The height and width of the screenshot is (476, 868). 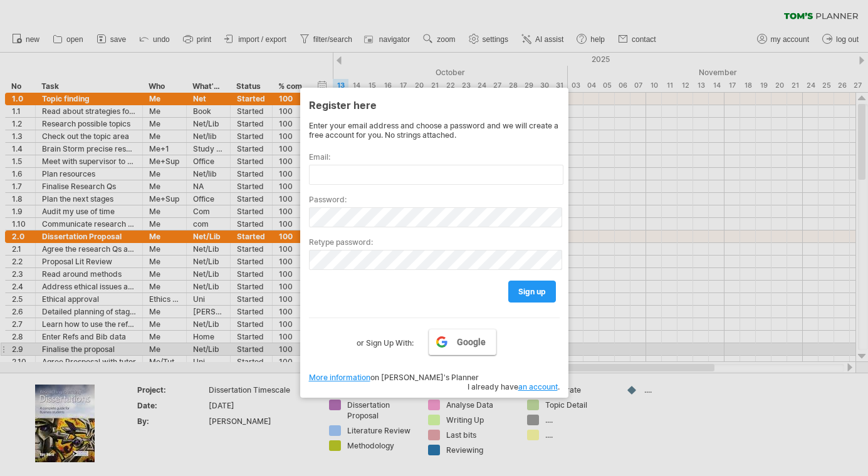 I want to click on span: Google, so click(x=471, y=342).